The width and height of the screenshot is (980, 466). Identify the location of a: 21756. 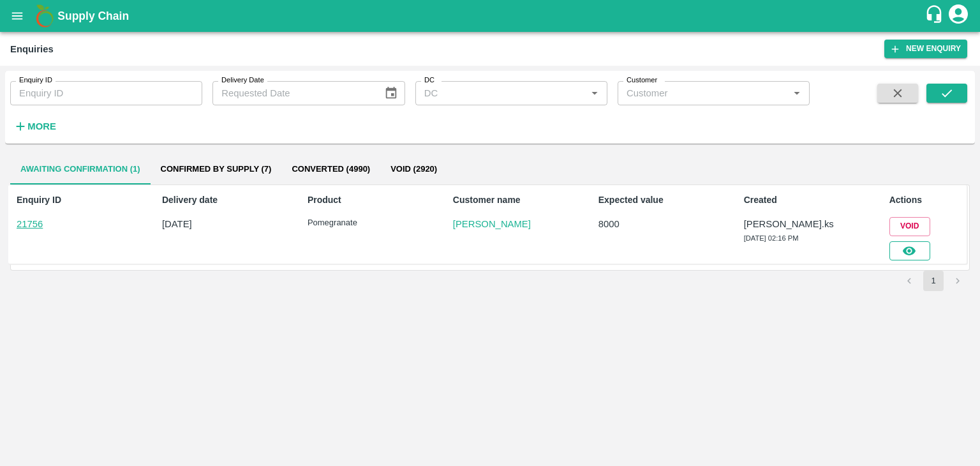
(29, 224).